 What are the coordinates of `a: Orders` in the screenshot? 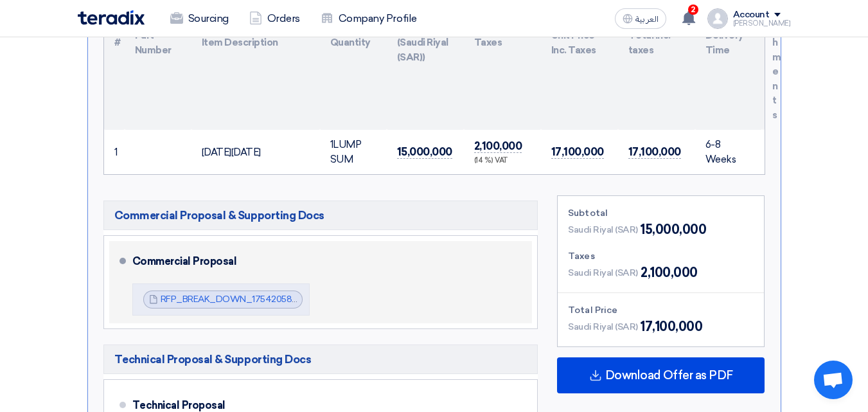 It's located at (274, 19).